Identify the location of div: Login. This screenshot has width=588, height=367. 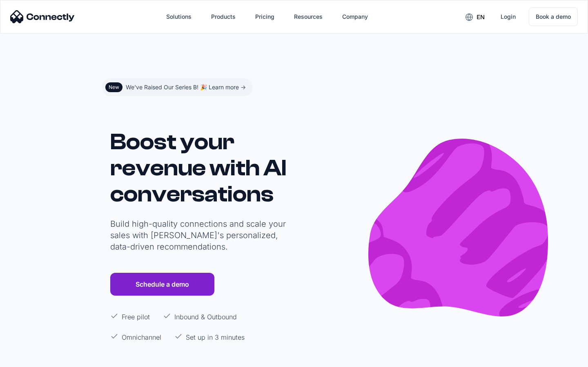
(508, 17).